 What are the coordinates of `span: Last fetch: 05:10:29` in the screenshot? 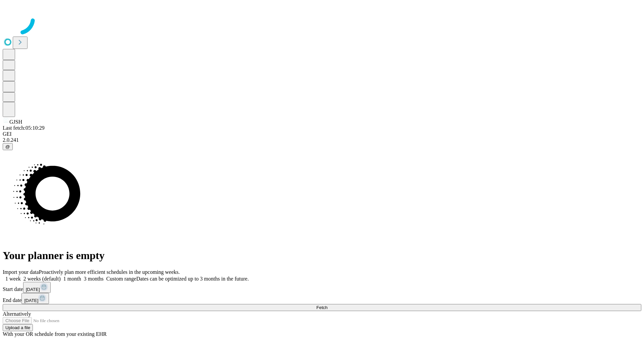 It's located at (24, 128).